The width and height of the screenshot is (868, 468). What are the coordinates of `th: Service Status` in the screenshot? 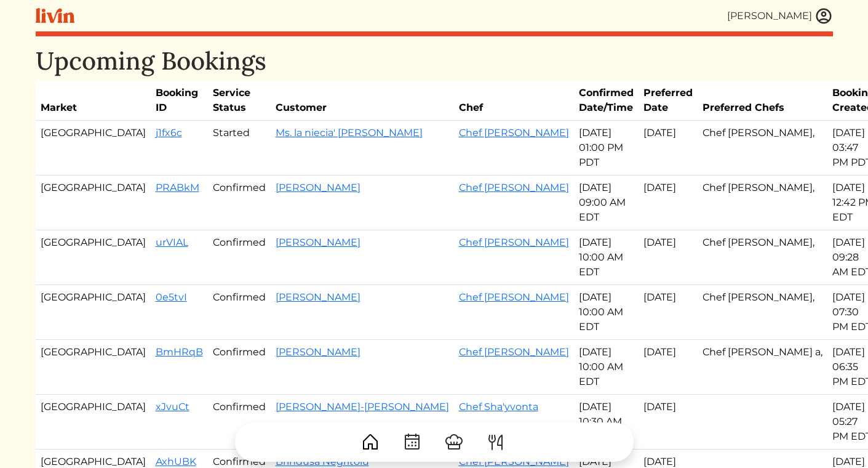 It's located at (240, 100).